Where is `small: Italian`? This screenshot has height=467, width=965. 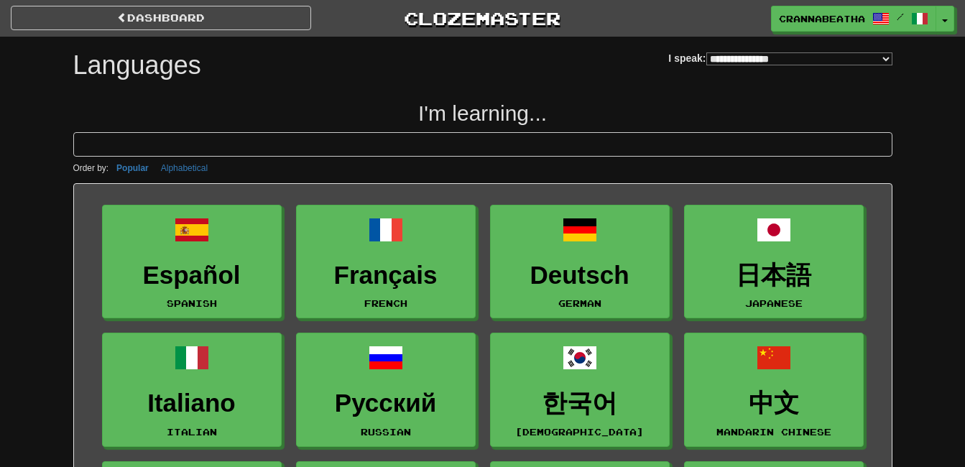 small: Italian is located at coordinates (192, 432).